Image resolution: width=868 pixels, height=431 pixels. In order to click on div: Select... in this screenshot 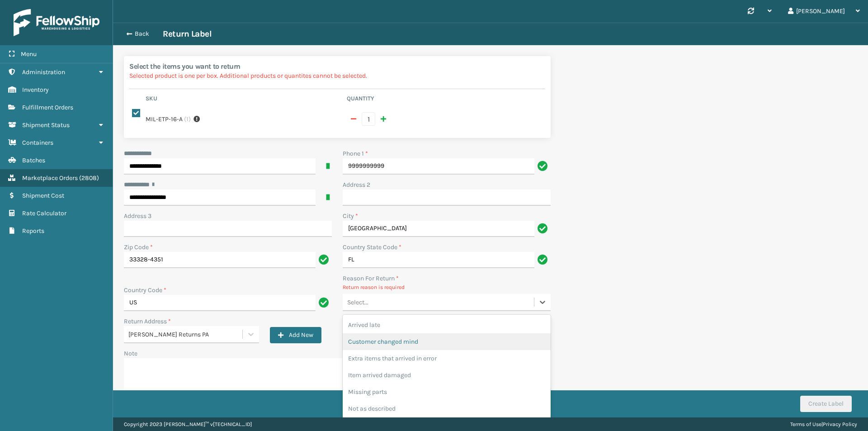, I will do `click(358, 302)`.